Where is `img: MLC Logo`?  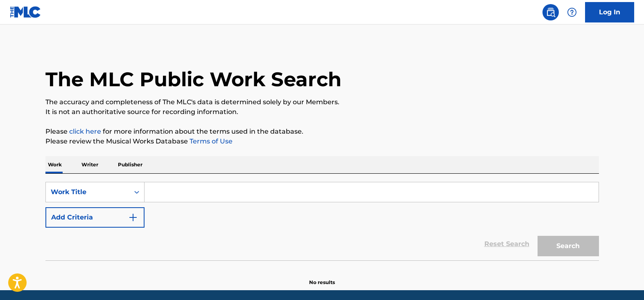
img: MLC Logo is located at coordinates (26, 12).